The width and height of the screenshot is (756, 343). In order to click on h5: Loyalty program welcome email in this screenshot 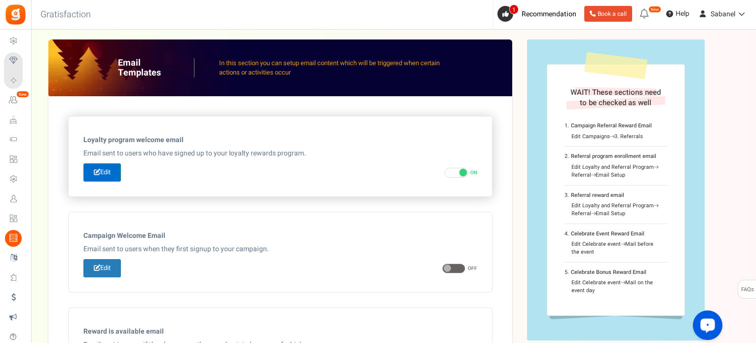, I will do `click(280, 140)`.